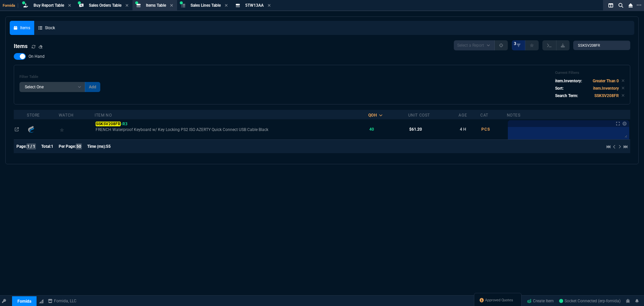  I want to click on td: FRENCH Waterproof Keyboard w/ Key Locking PS2 ISO AZERTY Quick Connect USB Cable Black, so click(231, 129).